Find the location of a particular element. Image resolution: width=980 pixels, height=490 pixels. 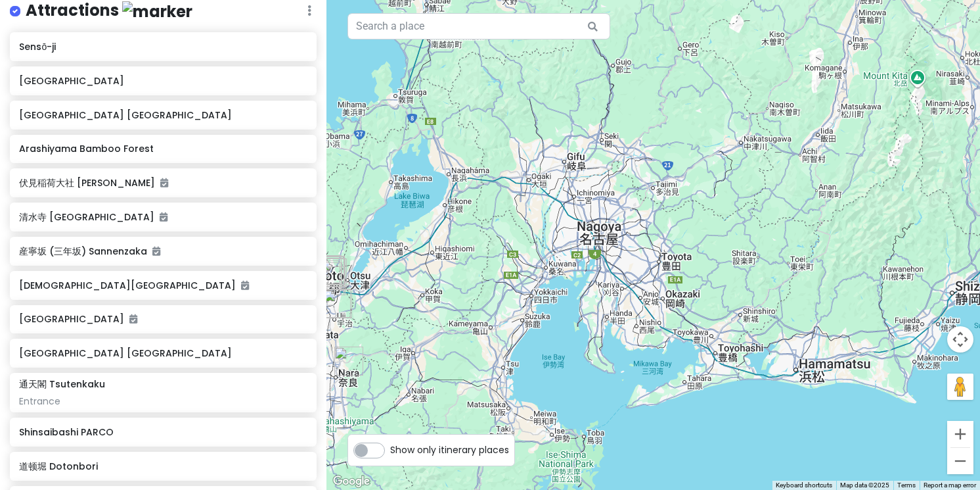

div: 中村藤吉本店 Nakamura Tokichi Honten (Main Store) is located at coordinates (337, 303).